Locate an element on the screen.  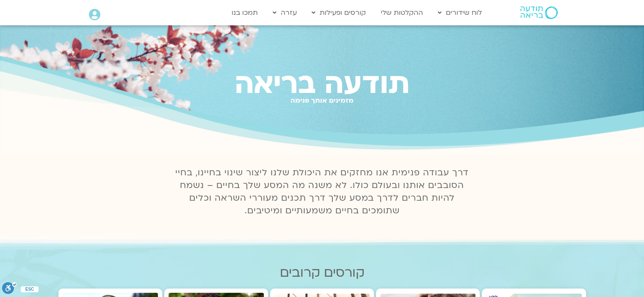
p: דרך עבודה פנימית אנו מחזקים את היכולת שלנו ליצור שינוי בחיינו, בחיי הסובבים אותנו ובעולם כולו. לא... is located at coordinates (322, 192).